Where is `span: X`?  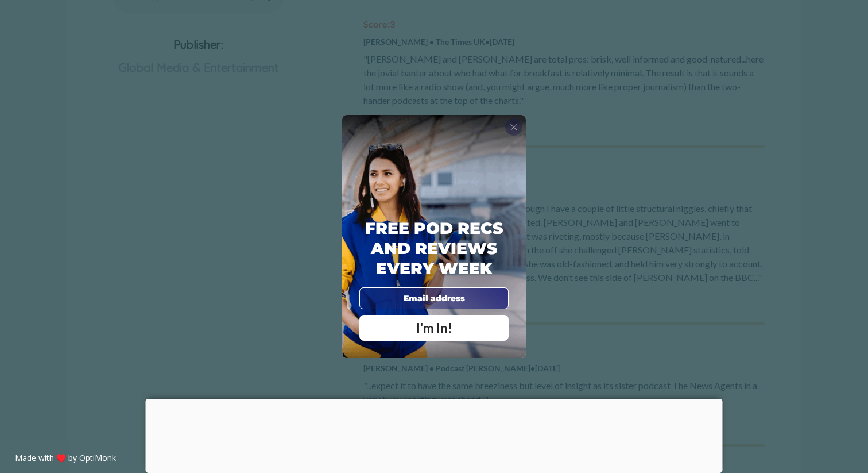 span: X is located at coordinates (514, 127).